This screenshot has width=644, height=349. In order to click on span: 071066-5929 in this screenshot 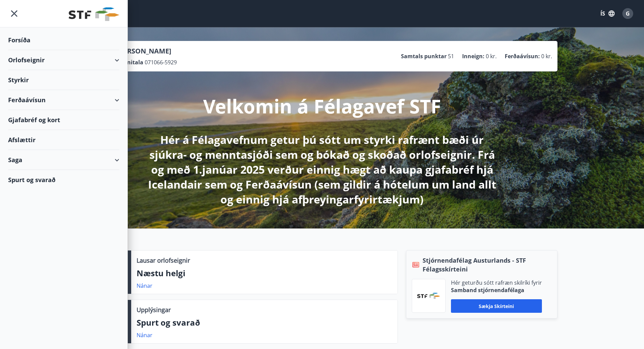, I will do `click(160, 62)`.